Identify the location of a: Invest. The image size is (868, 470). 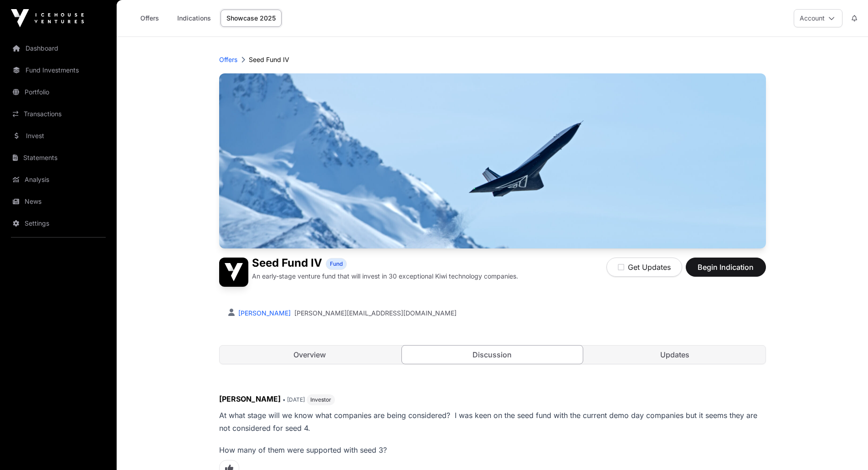
(58, 136).